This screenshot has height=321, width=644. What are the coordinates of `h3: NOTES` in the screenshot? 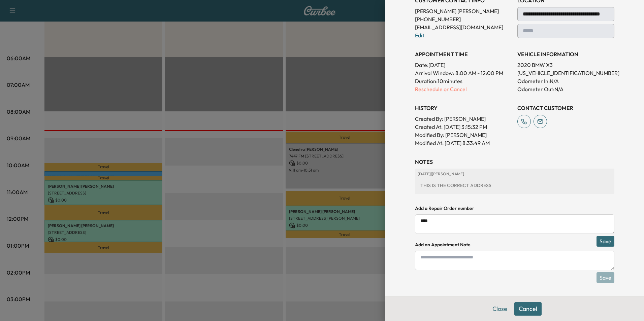 It's located at (514, 162).